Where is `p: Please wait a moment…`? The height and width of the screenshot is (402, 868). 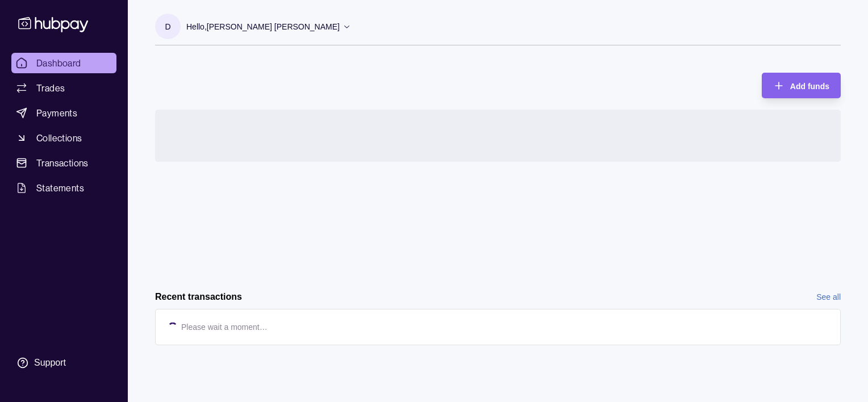
p: Please wait a moment… is located at coordinates (224, 327).